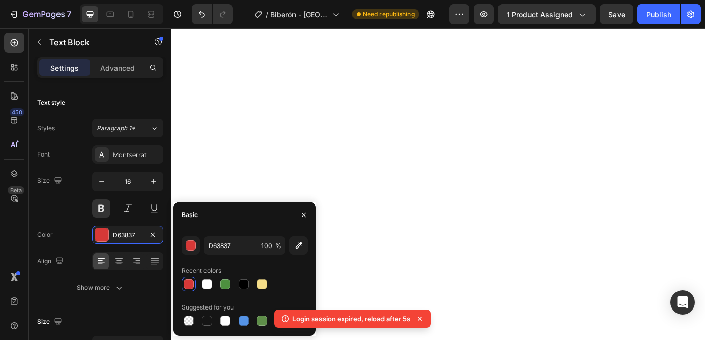 This screenshot has height=340, width=705. What do you see at coordinates (547, 14) in the screenshot?
I see `button: 1 product assigned` at bounding box center [547, 14].